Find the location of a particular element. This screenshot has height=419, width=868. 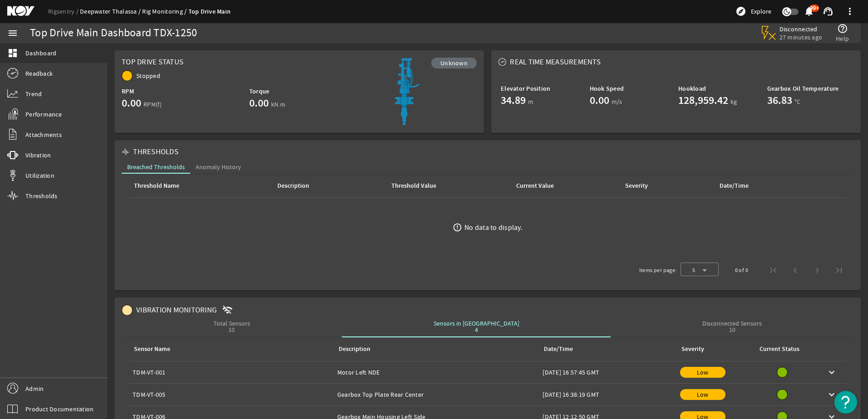

div: TDM-VT-005 is located at coordinates (231, 395).